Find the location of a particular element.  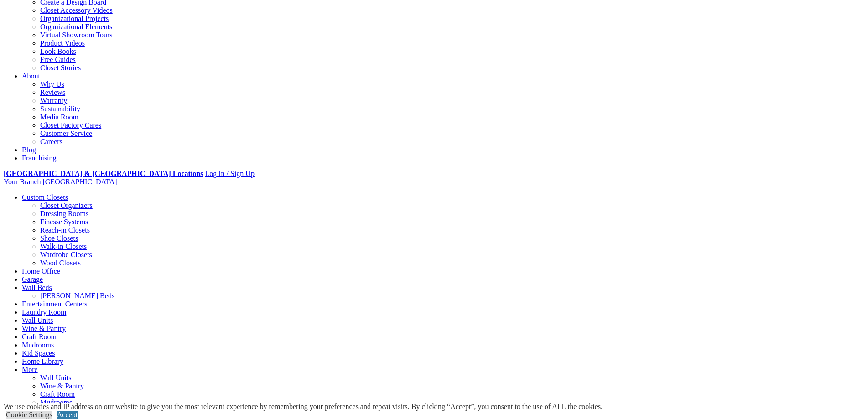

a: Home Library is located at coordinates (43, 361).